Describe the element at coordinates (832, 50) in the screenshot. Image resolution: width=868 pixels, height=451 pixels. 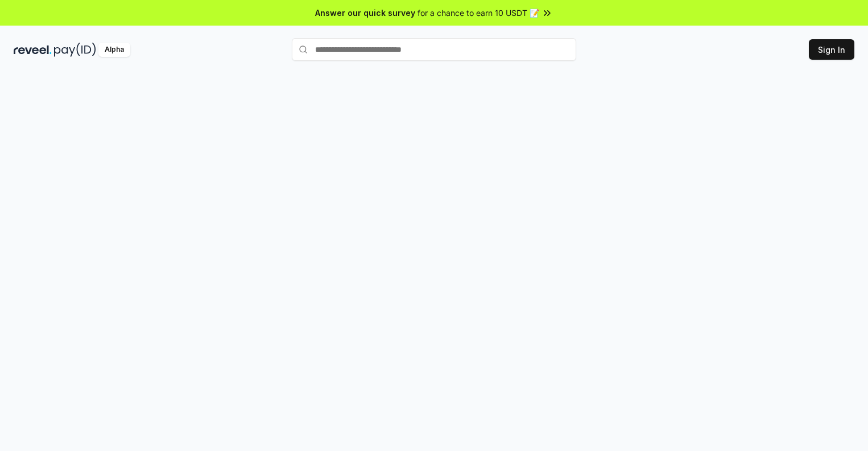
I see `button: Sign In` at that location.